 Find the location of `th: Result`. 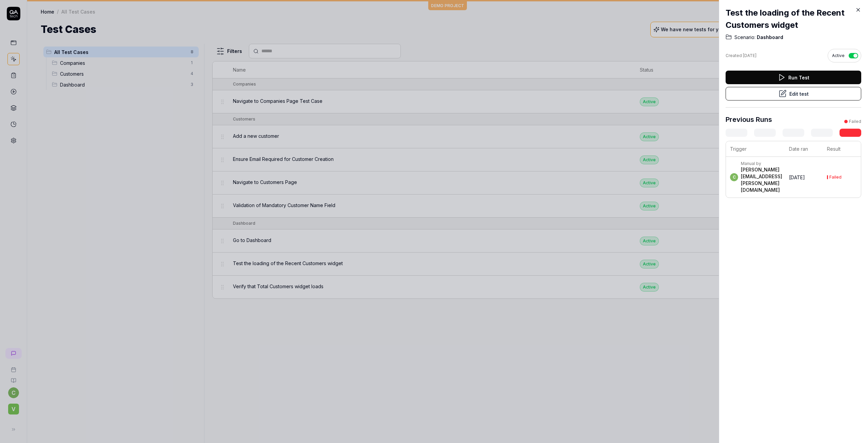

th: Result is located at coordinates (842, 149).